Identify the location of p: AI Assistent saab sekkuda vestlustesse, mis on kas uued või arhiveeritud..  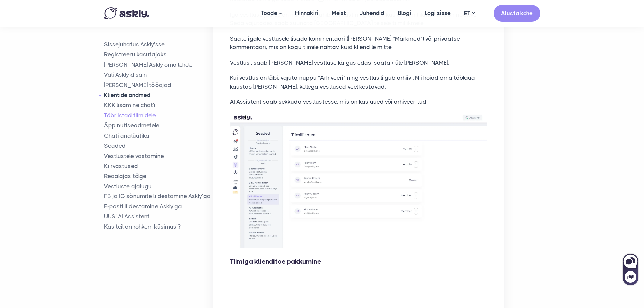
(358, 102).